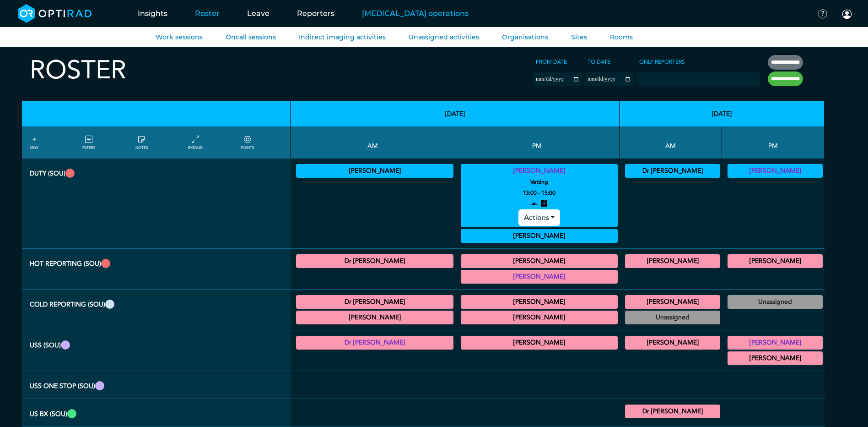 This screenshot has height=427, width=868. I want to click on i: open to allocation, so click(534, 204).